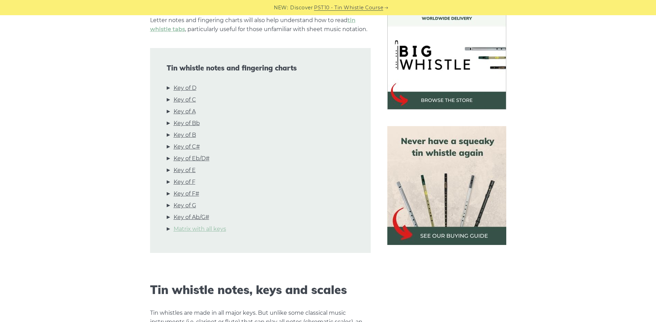 The height and width of the screenshot is (322, 656). I want to click on a: Key of Bb, so click(187, 123).